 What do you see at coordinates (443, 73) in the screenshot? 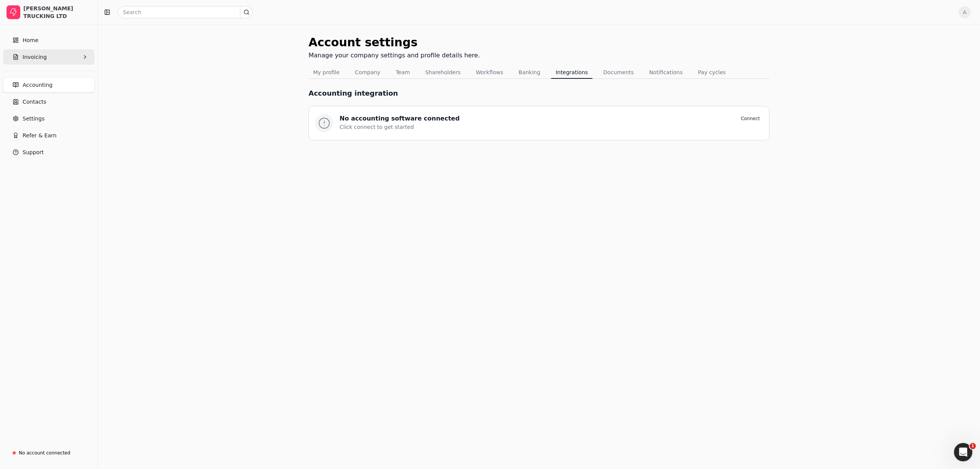
I see `button: Shareholders` at bounding box center [443, 73].